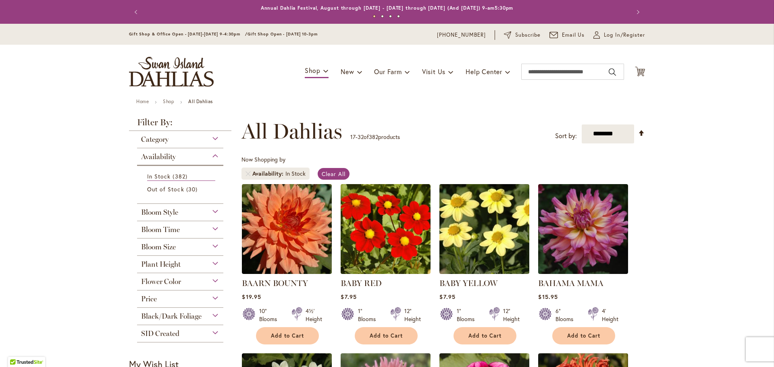 This screenshot has width=774, height=367. What do you see at coordinates (527, 35) in the screenshot?
I see `span: Subscribe` at bounding box center [527, 35].